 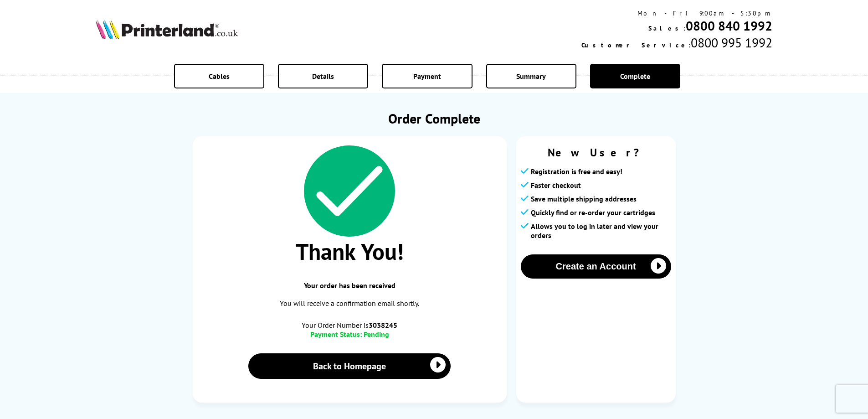 What do you see at coordinates (350, 325) in the screenshot?
I see `span: Your Order Number is` at bounding box center [350, 325].